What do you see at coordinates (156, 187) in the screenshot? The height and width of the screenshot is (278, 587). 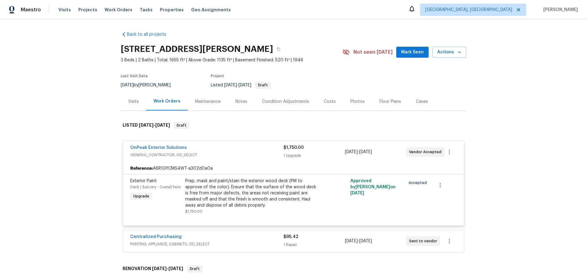 I see `span: Deck / Balcony - Overall Paint` at bounding box center [156, 187].